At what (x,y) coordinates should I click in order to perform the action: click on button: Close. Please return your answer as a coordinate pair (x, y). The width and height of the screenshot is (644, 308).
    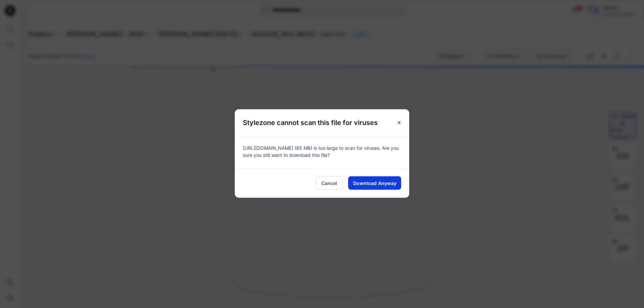
    Looking at the image, I should click on (399, 122).